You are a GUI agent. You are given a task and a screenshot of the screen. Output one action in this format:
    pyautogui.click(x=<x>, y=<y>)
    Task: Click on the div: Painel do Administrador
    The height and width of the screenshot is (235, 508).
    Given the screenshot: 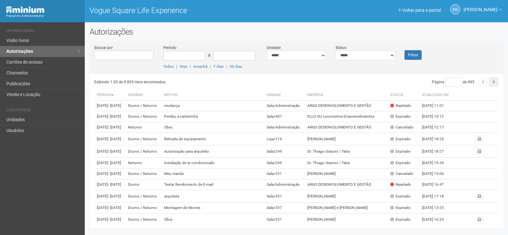 What is the action you would take?
    pyautogui.click(x=43, y=16)
    